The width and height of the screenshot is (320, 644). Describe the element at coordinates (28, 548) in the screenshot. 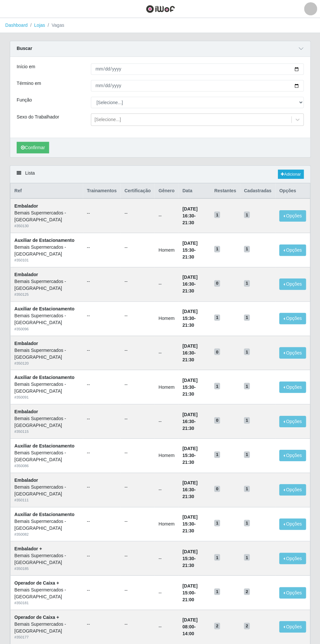

I see `strong: Embalador +` at that location.